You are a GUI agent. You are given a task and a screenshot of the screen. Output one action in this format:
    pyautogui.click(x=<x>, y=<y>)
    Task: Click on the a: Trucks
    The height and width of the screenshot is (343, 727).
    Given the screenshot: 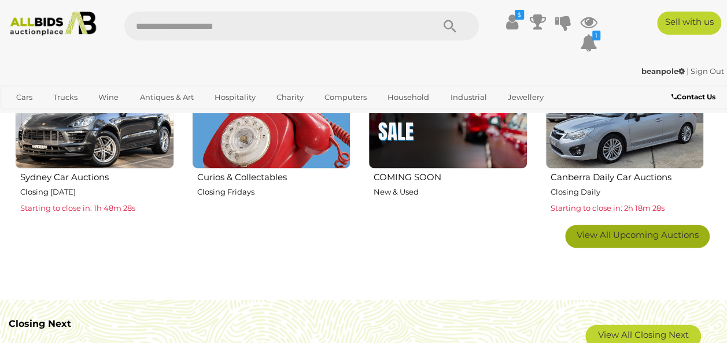 What is the action you would take?
    pyautogui.click(x=65, y=97)
    